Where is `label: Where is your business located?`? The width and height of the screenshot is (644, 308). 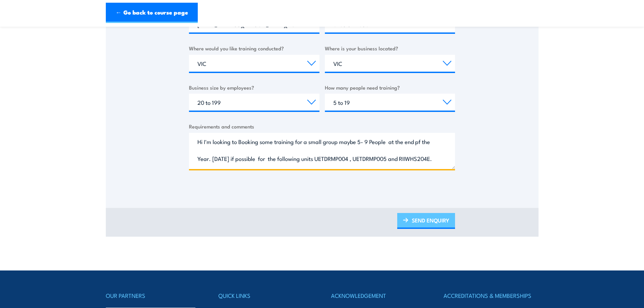 label: Where is your business located? is located at coordinates (390, 48).